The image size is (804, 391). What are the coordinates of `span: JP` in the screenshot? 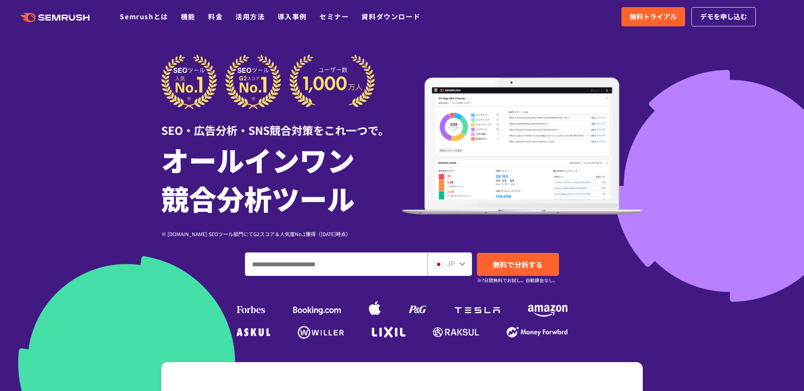 It's located at (451, 263).